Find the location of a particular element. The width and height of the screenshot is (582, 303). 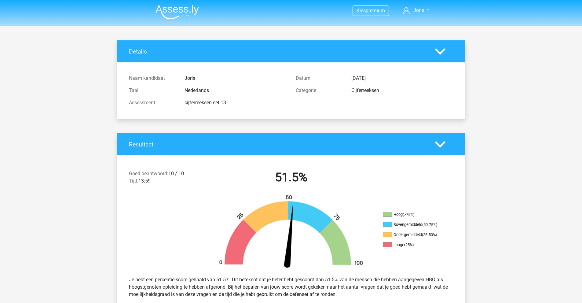

li: Bovengemiddeld is located at coordinates (413, 225).